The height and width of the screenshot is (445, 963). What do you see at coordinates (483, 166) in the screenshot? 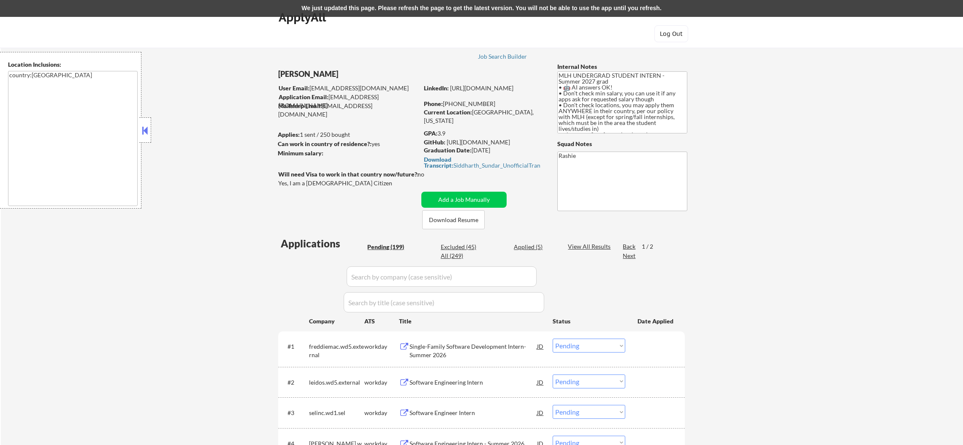
I see `div: Siddharth_Sundar_UnofficialTranscript.pdf` at bounding box center [483, 166].